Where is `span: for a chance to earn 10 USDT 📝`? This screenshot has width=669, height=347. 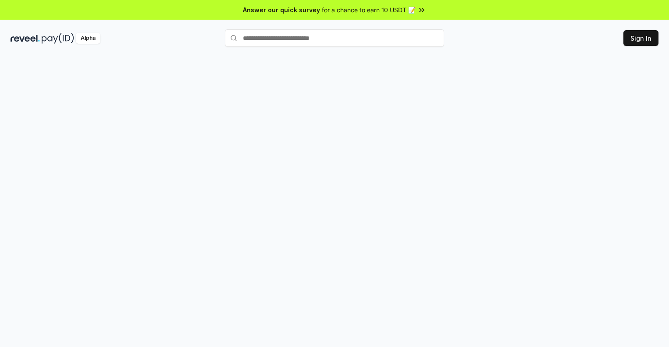
span: for a chance to earn 10 USDT 📝 is located at coordinates (368, 10).